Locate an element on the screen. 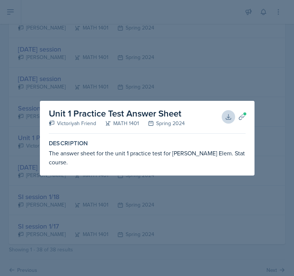 The image size is (294, 276). h2: Unit 1 Practice Test Answer Sheet is located at coordinates (117, 113).